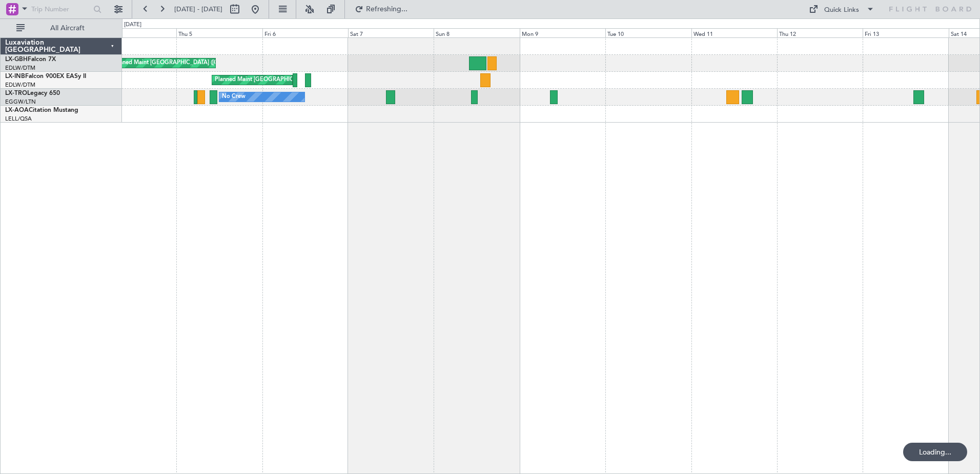  Describe the element at coordinates (476, 33) in the screenshot. I see `div: Sun 8` at that location.